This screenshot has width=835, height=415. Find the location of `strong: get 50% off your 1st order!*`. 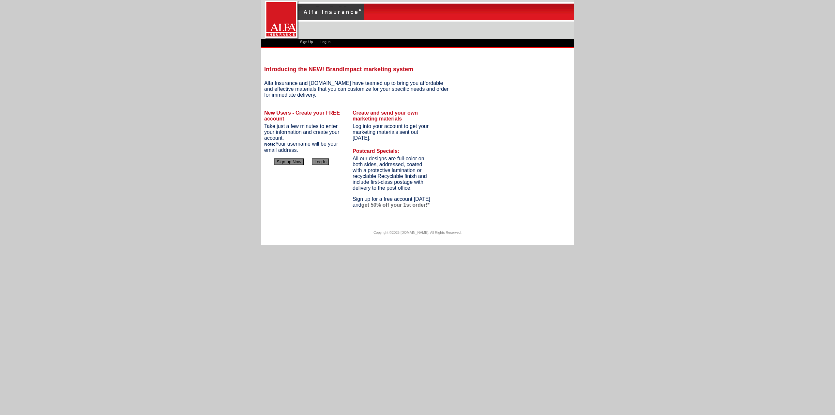

strong: get 50% off your 1st order!* is located at coordinates (395, 205).